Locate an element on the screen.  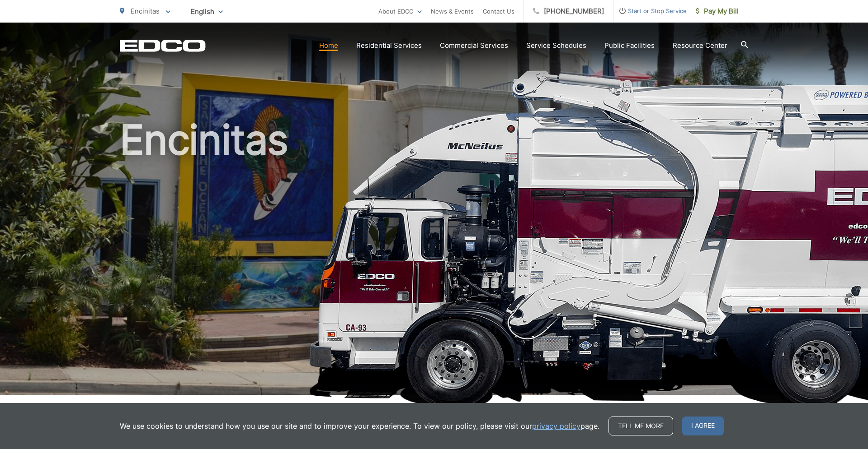
h1: Encinitas is located at coordinates (434, 260).